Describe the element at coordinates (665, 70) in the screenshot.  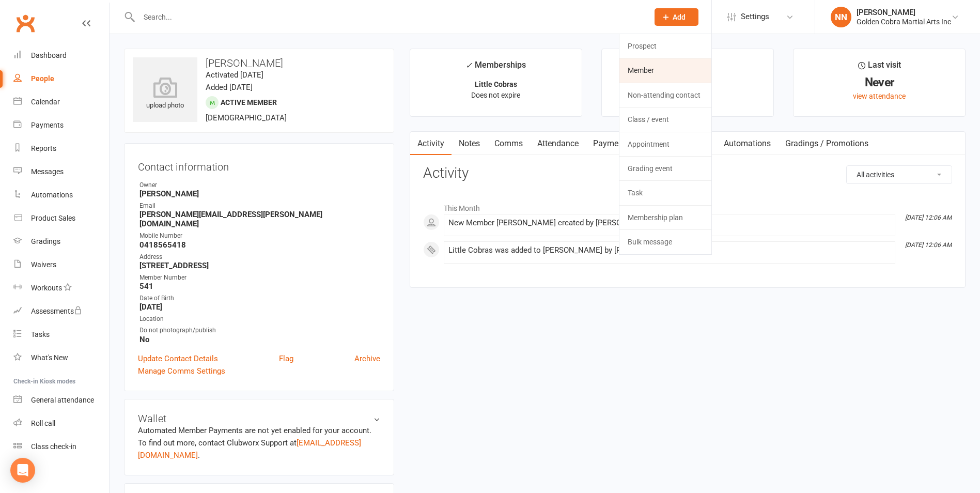
I see `a: Member` at that location.